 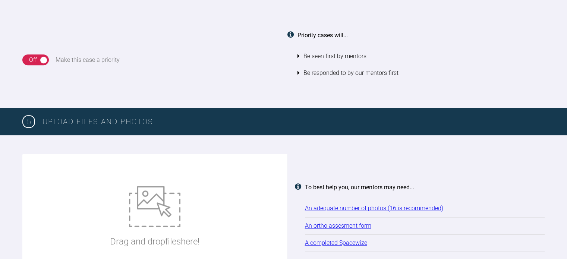 What do you see at coordinates (338, 226) in the screenshot?
I see `a: An ortho assesment form` at bounding box center [338, 226].